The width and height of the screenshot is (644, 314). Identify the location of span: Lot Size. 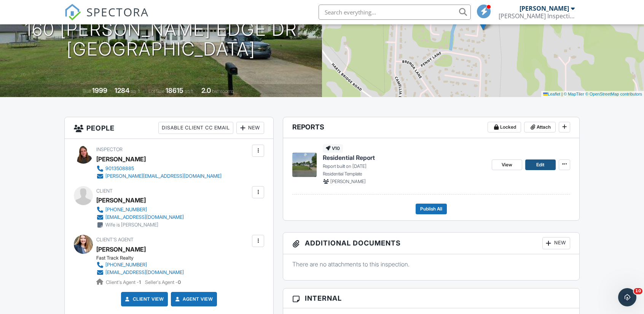
(157, 91).